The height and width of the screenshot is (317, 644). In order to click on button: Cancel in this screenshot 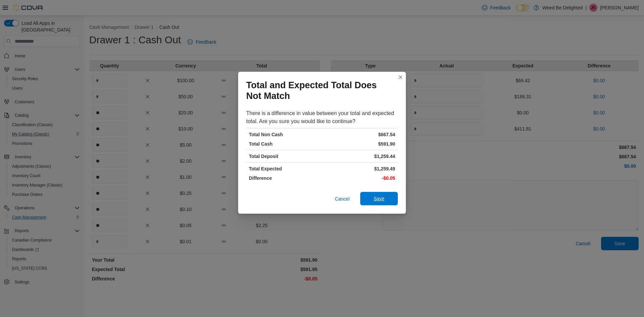, I will do `click(342, 199)`.